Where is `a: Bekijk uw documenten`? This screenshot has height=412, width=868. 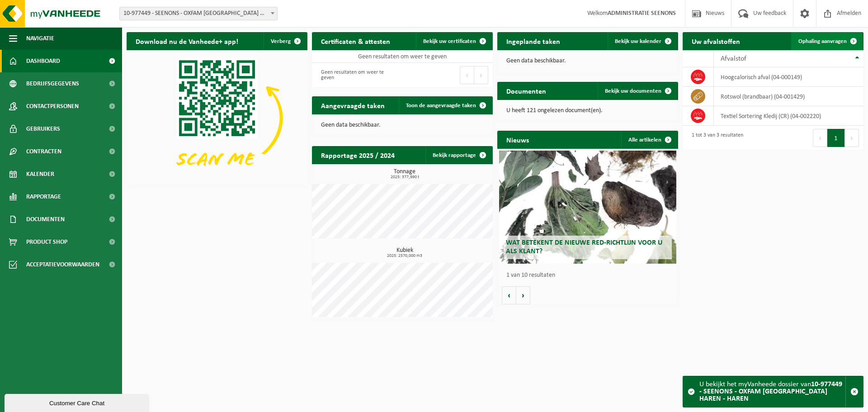 a: Bekijk uw documenten is located at coordinates (638, 91).